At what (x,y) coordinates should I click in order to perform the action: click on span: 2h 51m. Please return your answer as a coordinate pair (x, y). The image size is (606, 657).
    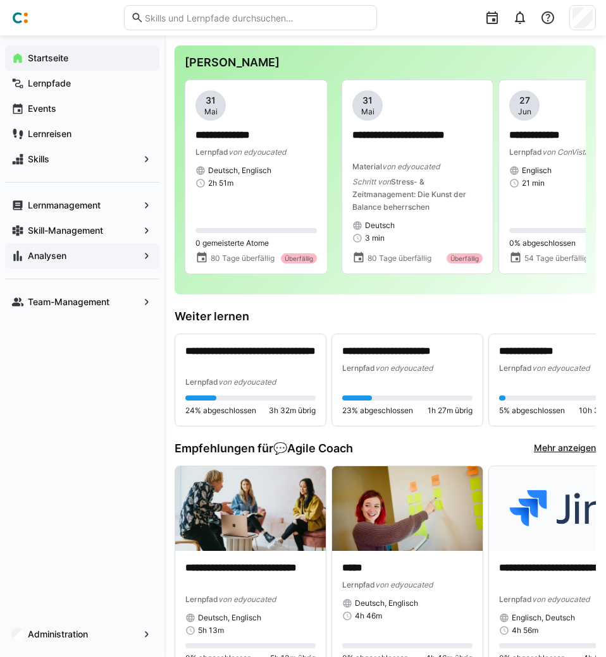
    Looking at the image, I should click on (221, 183).